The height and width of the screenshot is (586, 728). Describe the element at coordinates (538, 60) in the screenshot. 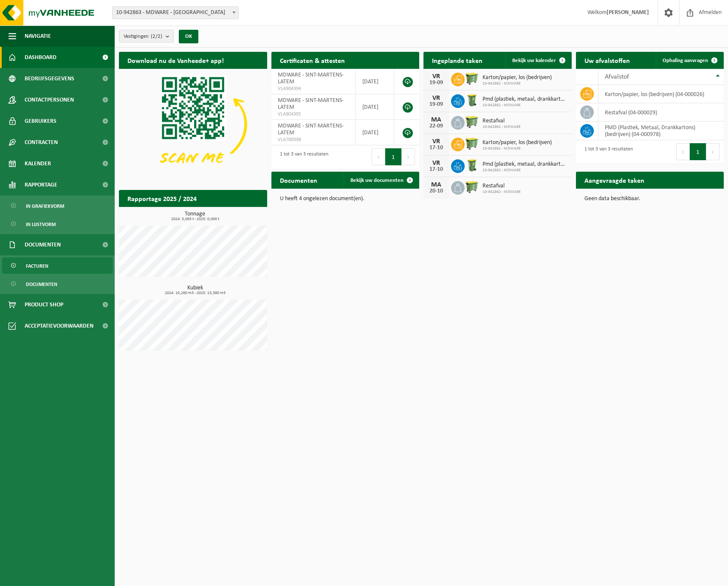

I see `a: Bekijk uw kalender` at that location.